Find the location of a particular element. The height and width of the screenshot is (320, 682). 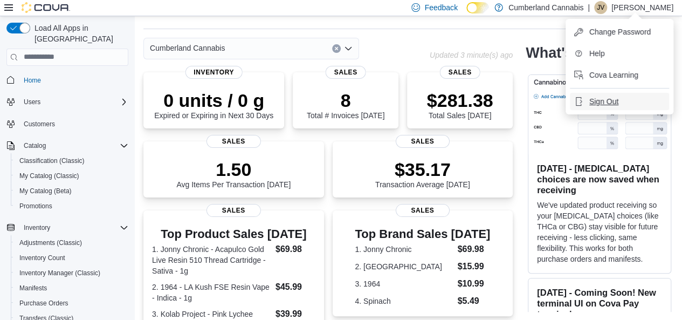

p: Updated 3 minute(s) ago is located at coordinates (471, 55).